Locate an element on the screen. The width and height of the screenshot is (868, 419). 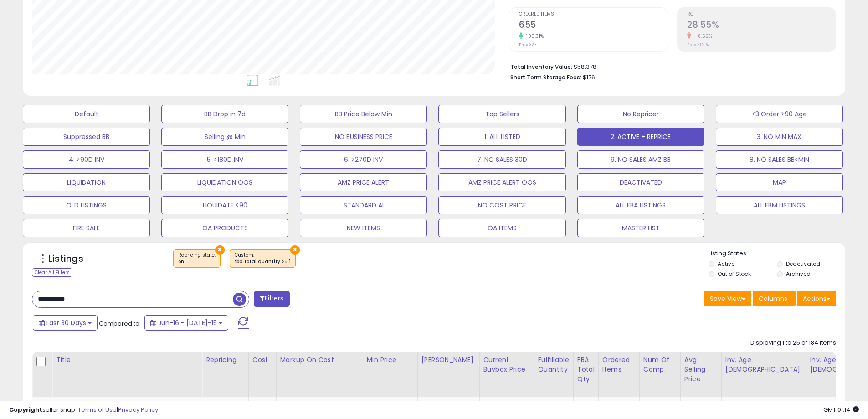
button: 8. NO SALES BB<MIN is located at coordinates (779, 159).